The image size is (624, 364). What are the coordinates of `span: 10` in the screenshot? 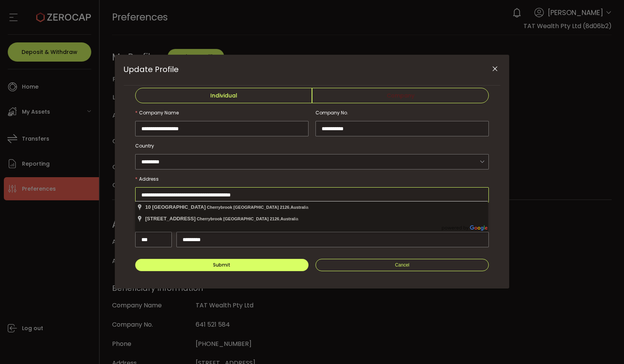 It's located at (148, 207).